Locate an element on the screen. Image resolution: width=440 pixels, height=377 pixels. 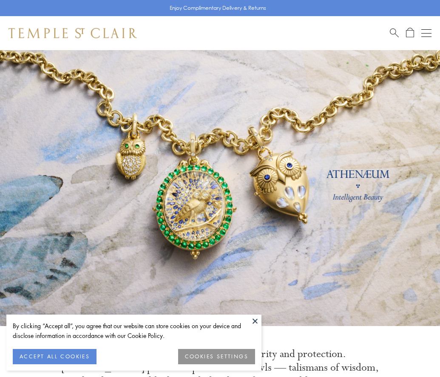
button: ACCEPT ALL COOKIES is located at coordinates (54, 357).